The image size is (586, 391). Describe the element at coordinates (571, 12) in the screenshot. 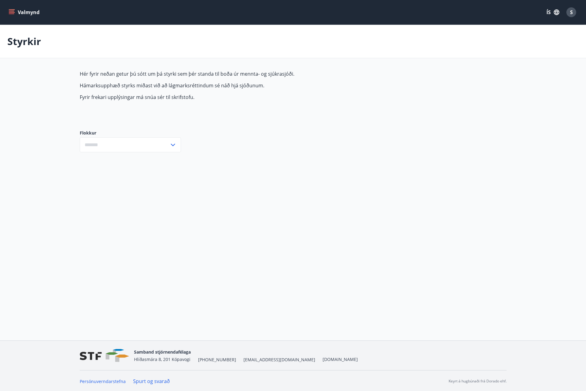

I see `button: S` at that location.